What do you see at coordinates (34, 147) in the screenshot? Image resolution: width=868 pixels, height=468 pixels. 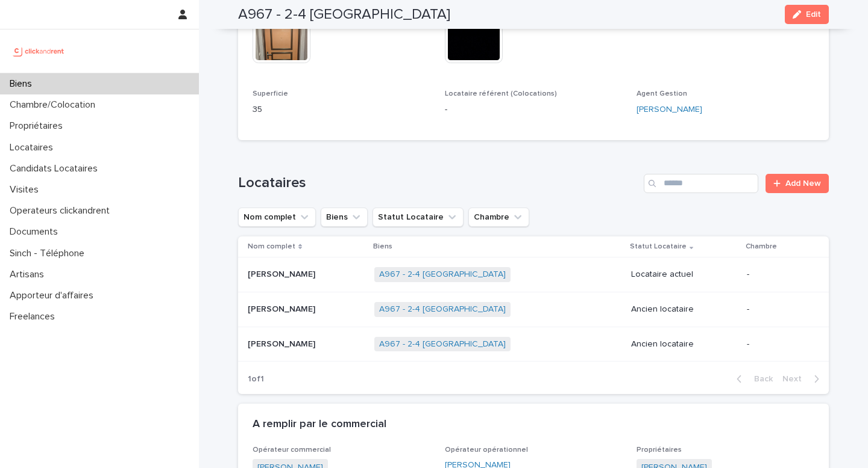 I see `p: Locataires` at bounding box center [34, 147].